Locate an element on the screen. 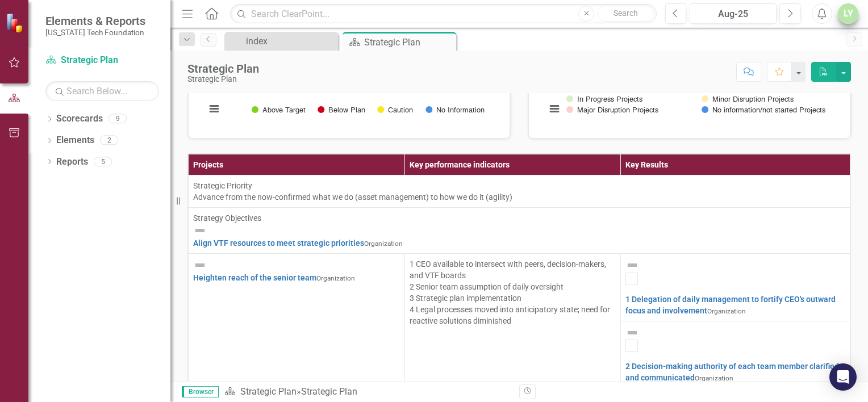  input: Search ClearPoint... is located at coordinates (443, 14).